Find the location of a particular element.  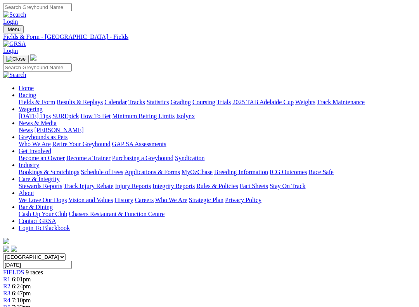

a: Cash Up Your Club is located at coordinates (43, 214).